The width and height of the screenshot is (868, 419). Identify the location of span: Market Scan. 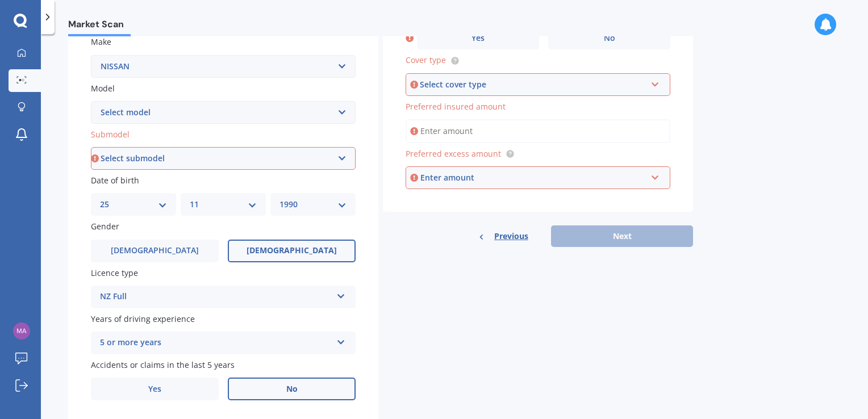
(99, 26).